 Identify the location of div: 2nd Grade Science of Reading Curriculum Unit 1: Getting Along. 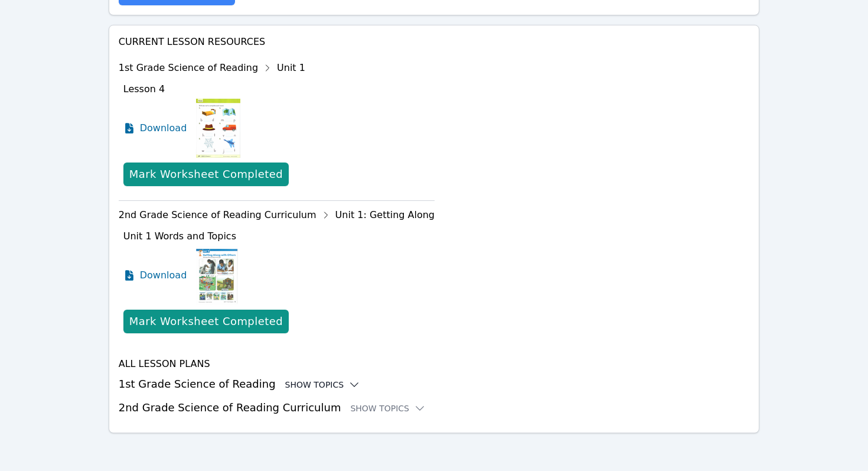
(276, 215).